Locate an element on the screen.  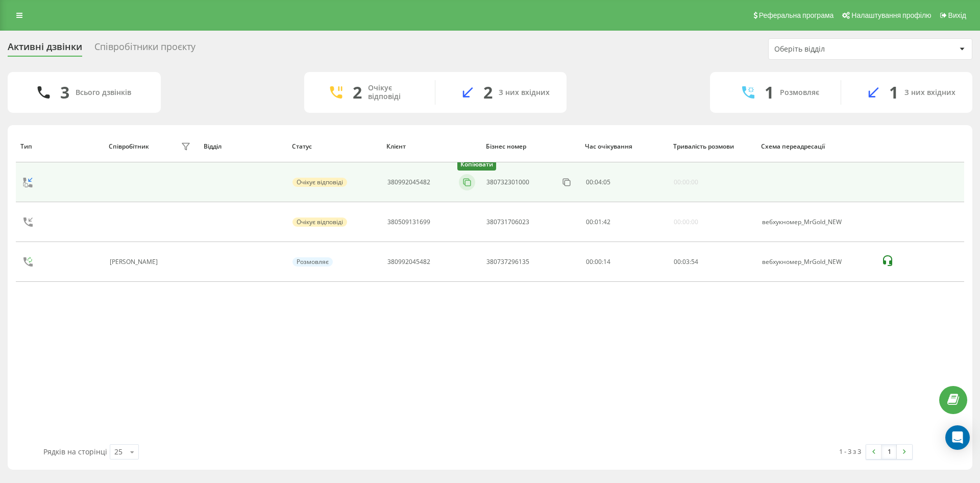
span: 42 is located at coordinates (607, 222).